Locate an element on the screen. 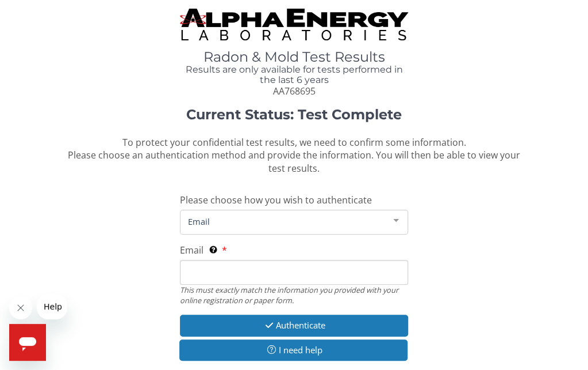 This screenshot has height=370, width=588. h4: Results are only available for tests performed in the last 6 years is located at coordinates (294, 74).